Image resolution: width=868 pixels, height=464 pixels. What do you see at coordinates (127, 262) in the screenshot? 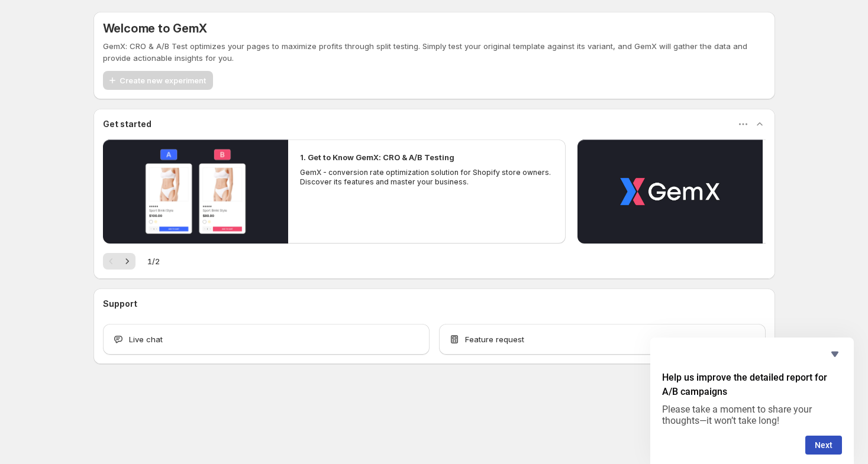
I see `button: Next` at bounding box center [127, 262].